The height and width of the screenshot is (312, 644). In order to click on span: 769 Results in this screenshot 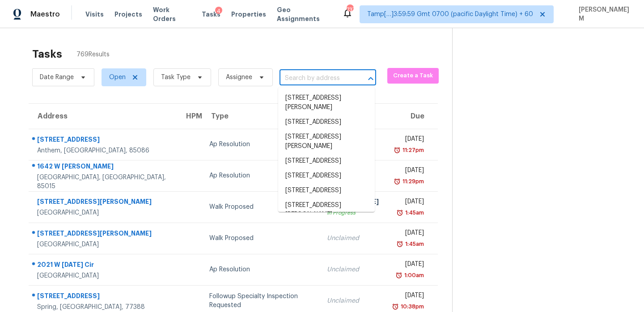, I will do `click(93, 54)`.